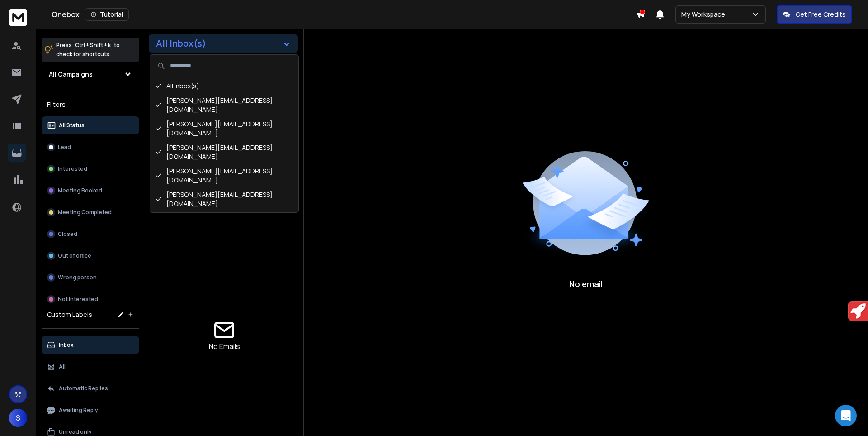  I want to click on h3: Custom Labels, so click(70, 314).